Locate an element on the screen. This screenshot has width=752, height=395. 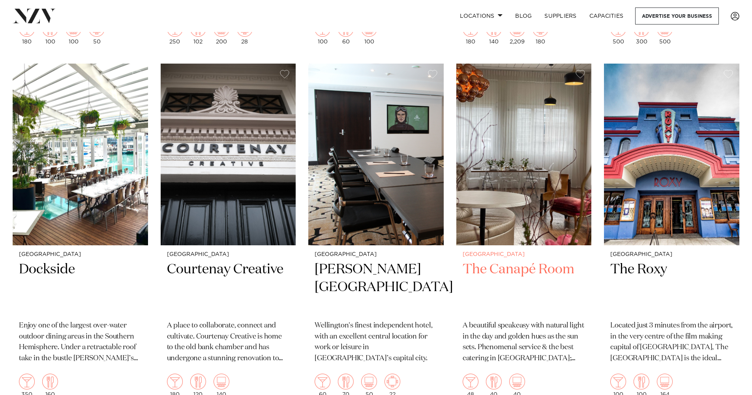
div: 250 is located at coordinates (175, 33).